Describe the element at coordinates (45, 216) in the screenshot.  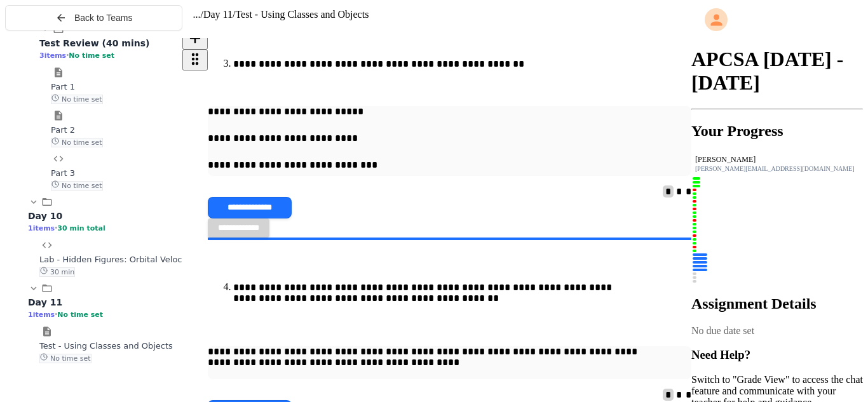
I see `span: Day 10` at that location.